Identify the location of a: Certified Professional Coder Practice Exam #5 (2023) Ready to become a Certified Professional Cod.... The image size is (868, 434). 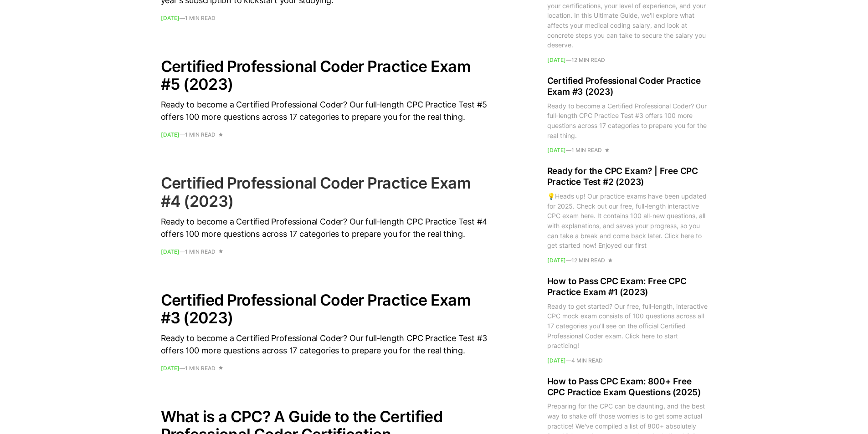
(325, 97).